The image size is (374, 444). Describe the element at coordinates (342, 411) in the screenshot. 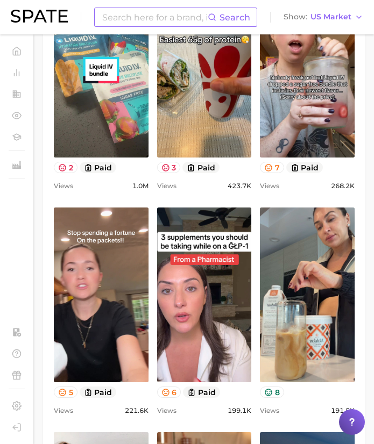

I see `span: 191.5k` at that location.